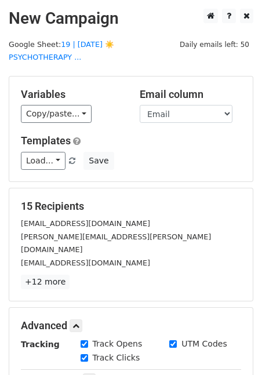  What do you see at coordinates (204, 344) in the screenshot?
I see `label: UTM Codes` at bounding box center [204, 344].